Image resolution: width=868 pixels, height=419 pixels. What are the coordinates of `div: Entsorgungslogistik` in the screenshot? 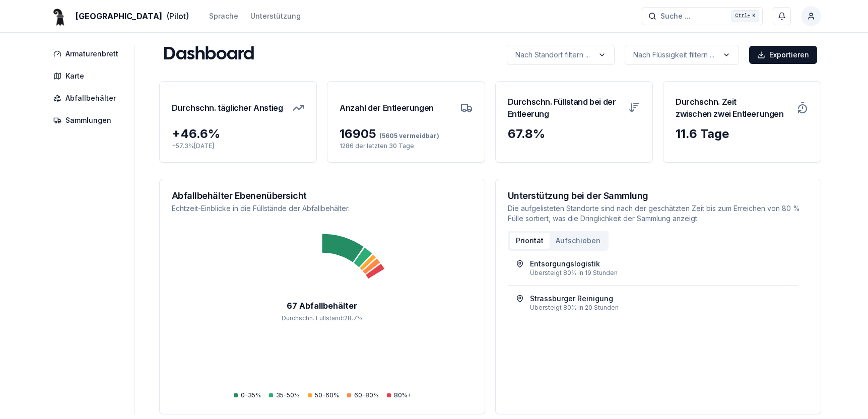 It's located at (565, 264).